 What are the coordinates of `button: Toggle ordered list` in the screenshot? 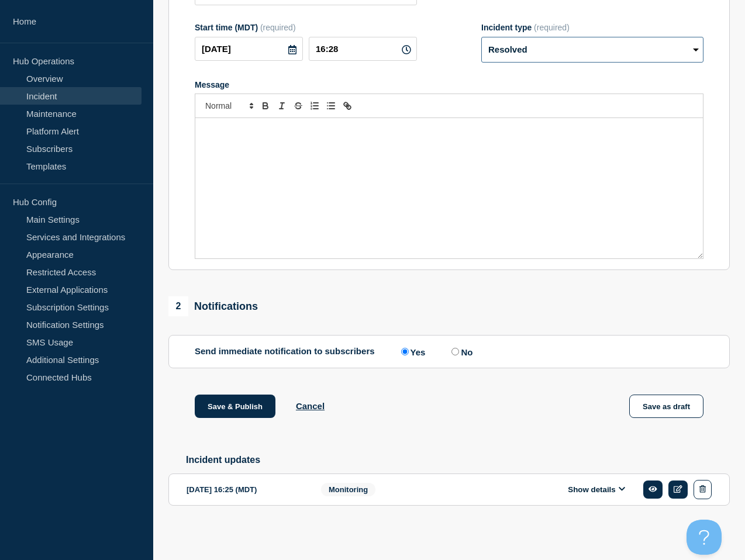 It's located at (314, 106).